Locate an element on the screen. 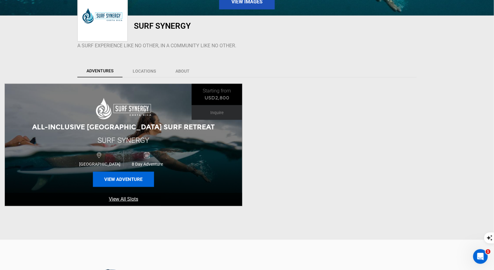  a: About is located at coordinates (182, 71).